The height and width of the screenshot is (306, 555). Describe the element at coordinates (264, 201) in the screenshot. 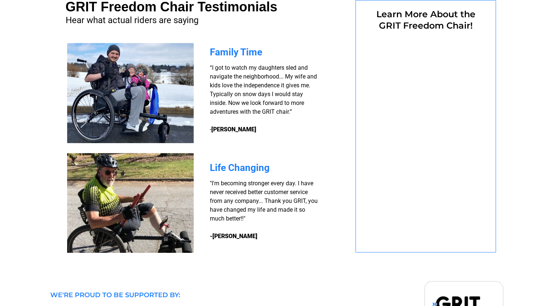

I see `span: "I'm becoming stronger every day. I have never received better customer service from any company....` at that location.